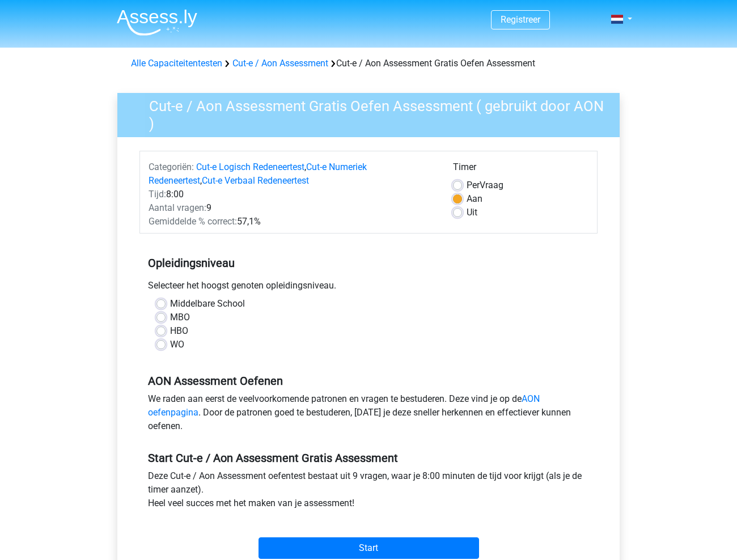  Describe the element at coordinates (157, 22) in the screenshot. I see `img: Assessly` at that location.